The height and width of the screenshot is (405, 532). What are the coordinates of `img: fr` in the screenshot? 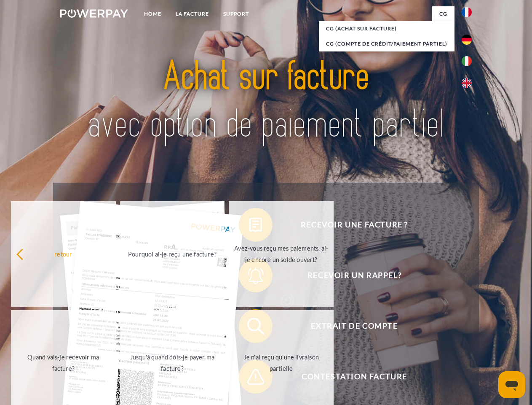 It's located at (467, 12).